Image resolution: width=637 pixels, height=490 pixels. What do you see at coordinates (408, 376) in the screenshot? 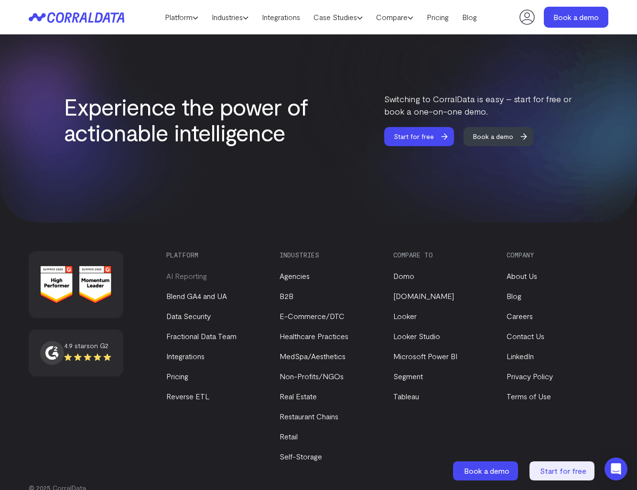
I see `a: Segment` at bounding box center [408, 376].